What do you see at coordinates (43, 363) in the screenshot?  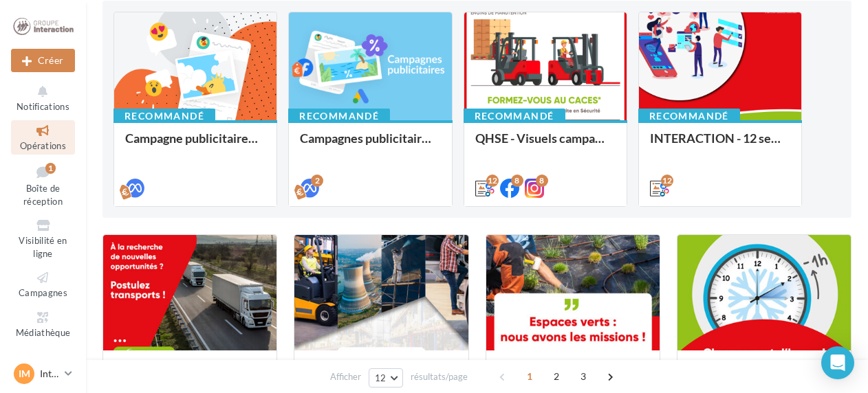 I see `a: Calendrier` at bounding box center [43, 363].